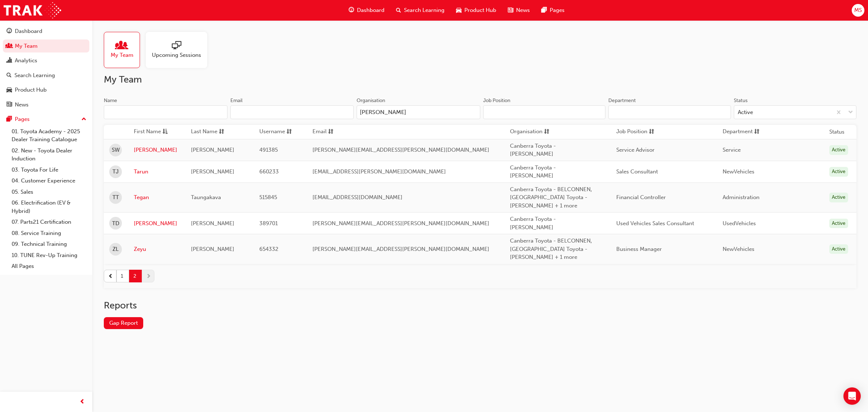 The height and width of the screenshot is (412, 868). What do you see at coordinates (292, 112) in the screenshot?
I see `input: Email` at bounding box center [292, 112].